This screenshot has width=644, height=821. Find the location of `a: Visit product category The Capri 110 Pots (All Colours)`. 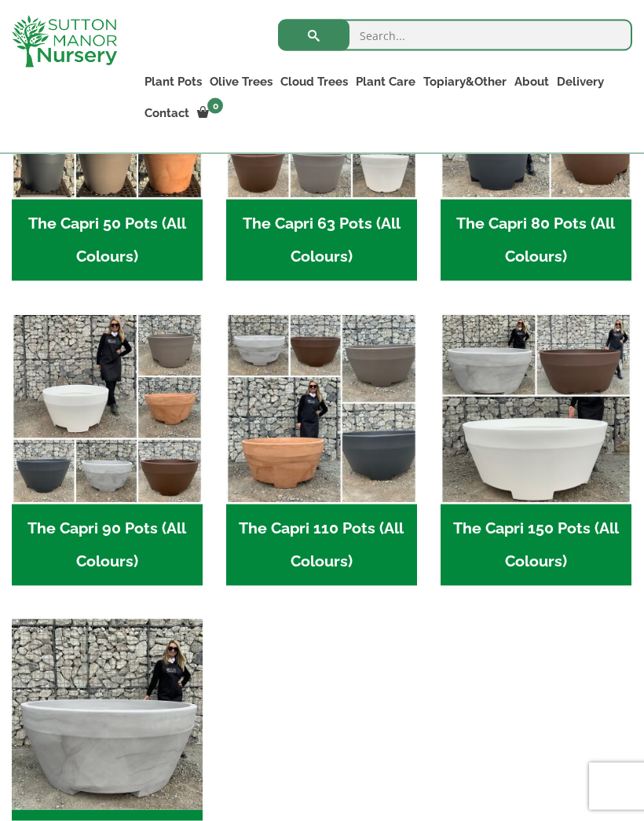

a: Visit product category The Capri 110 Pots (All Colours) is located at coordinates (321, 449).